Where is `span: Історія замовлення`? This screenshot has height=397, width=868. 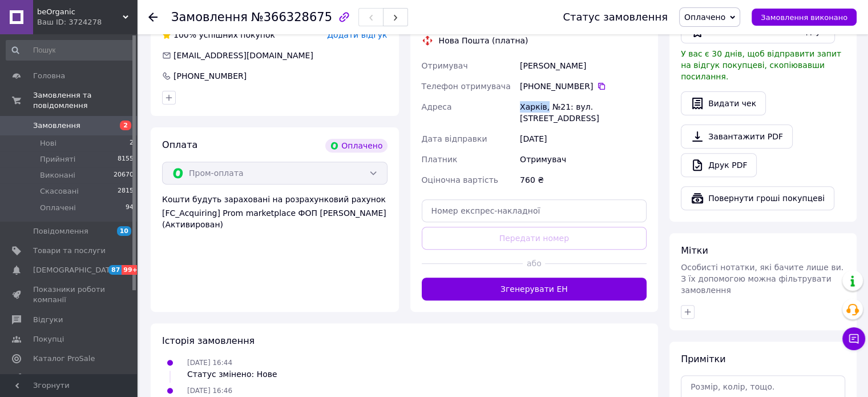
span: Історія замовлення is located at coordinates (208, 340).